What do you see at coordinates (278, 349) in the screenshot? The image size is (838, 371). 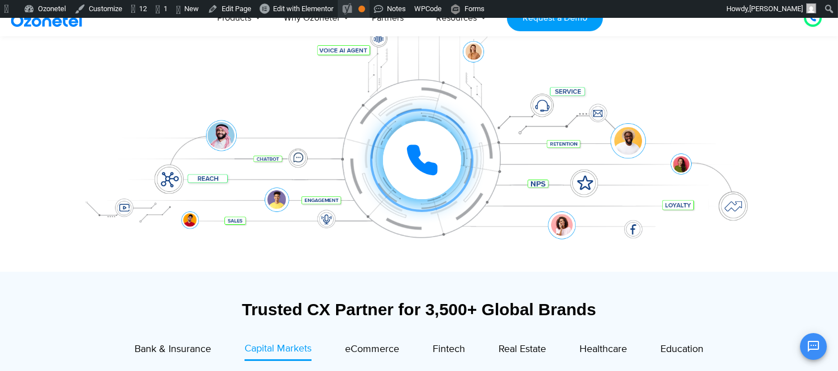 I see `span: Capital Markets` at bounding box center [278, 349].